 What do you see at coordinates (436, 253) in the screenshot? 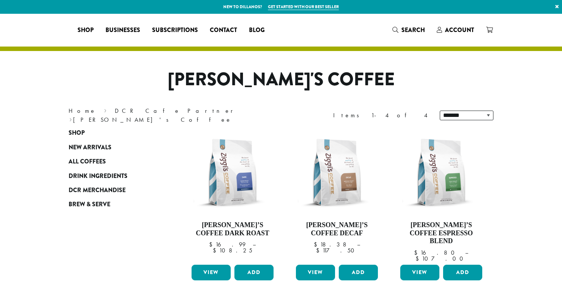
I see `bdi: 16.80` at bounding box center [436, 253].